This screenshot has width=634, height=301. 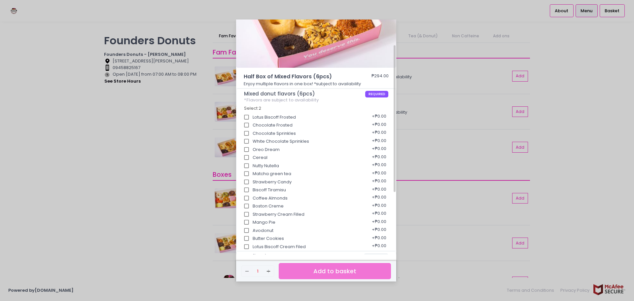 What do you see at coordinates (298, 77) in the screenshot?
I see `span: Half Box of Mixed Flavors (6pcs)` at bounding box center [298, 77].